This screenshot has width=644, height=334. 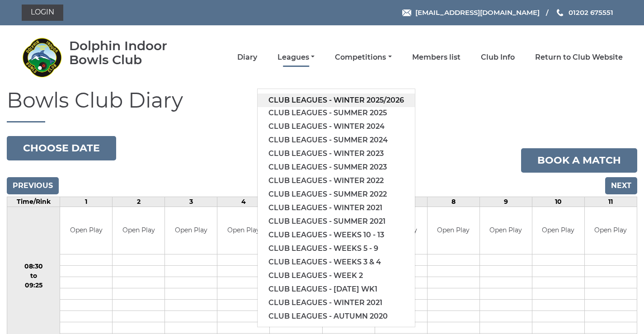 I want to click on a: Club leagues - Winter 2022, so click(x=336, y=181).